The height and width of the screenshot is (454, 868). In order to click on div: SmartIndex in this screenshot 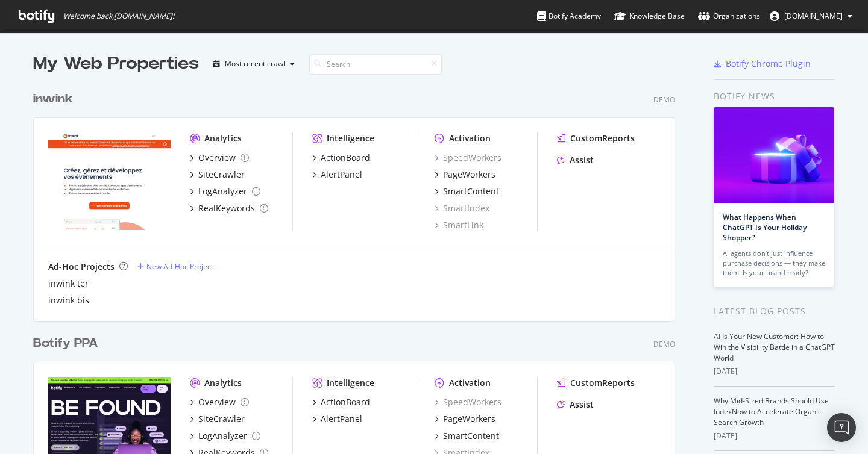, I will do `click(461, 209)`.